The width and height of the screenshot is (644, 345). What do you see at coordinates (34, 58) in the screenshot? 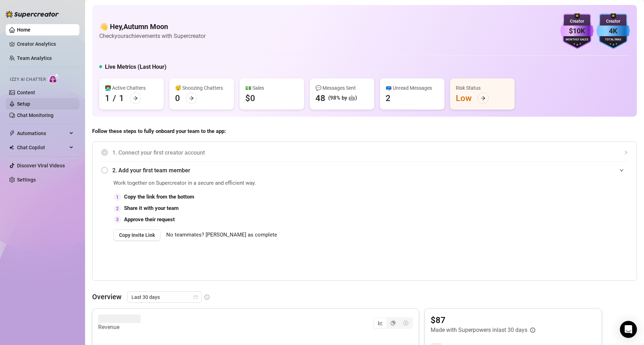
I see `a: Team Analytics` at bounding box center [34, 58].